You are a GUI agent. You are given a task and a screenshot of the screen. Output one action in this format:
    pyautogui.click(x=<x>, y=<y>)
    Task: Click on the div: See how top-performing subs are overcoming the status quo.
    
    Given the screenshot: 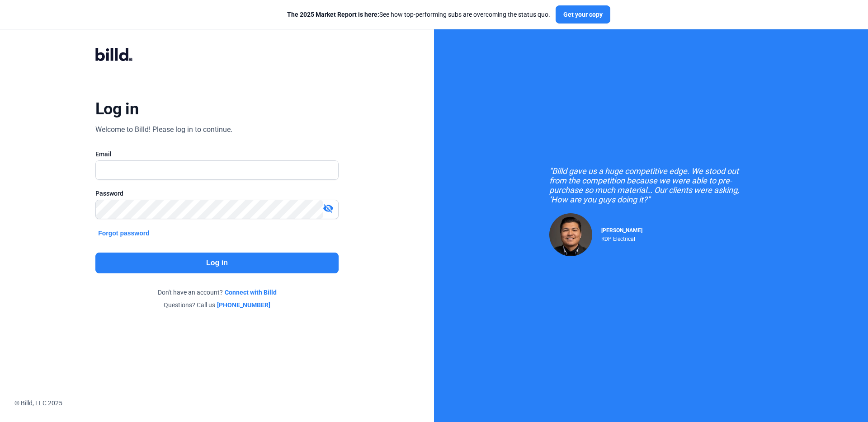 What is the action you would take?
    pyautogui.click(x=418, y=14)
    